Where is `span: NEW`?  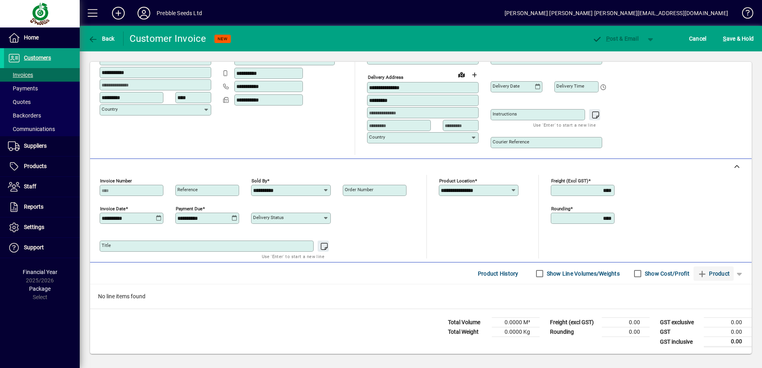
span: NEW is located at coordinates (222, 39).